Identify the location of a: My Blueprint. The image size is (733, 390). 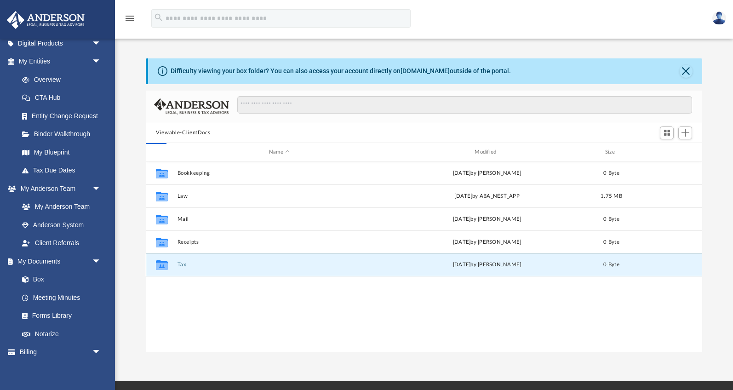
(62, 152).